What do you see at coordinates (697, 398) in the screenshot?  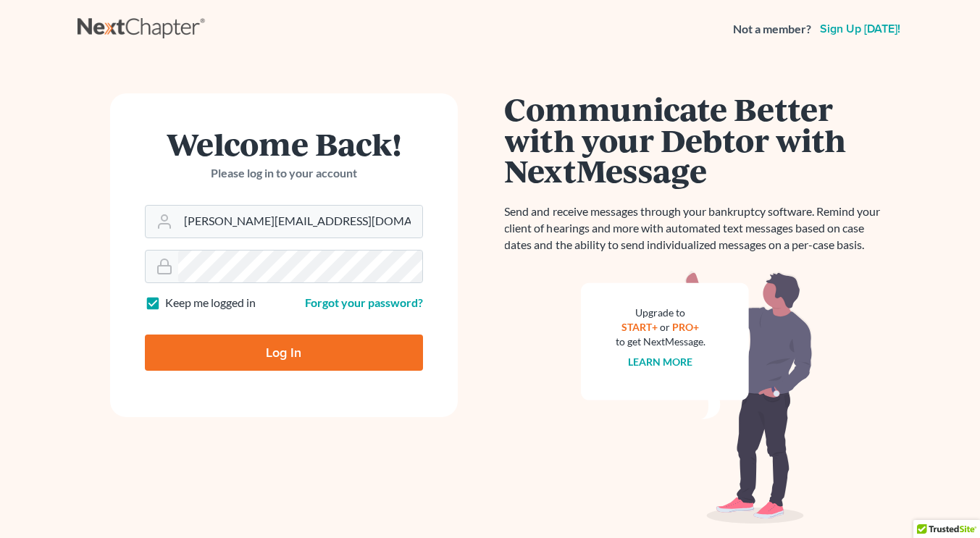 I see `img: nextmessage_bg-59042aed3d76b12b5cd301f8e5b87938c9018125f34e5fa2b7a6b67550977c72.svg` at bounding box center [697, 398].